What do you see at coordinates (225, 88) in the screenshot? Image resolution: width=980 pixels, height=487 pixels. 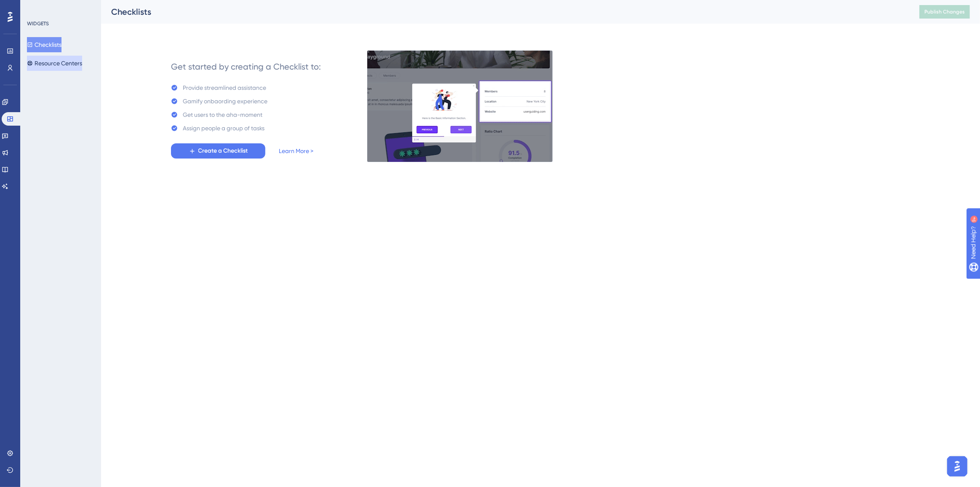 I see `div: Provide streamlined assistance` at bounding box center [225, 88].